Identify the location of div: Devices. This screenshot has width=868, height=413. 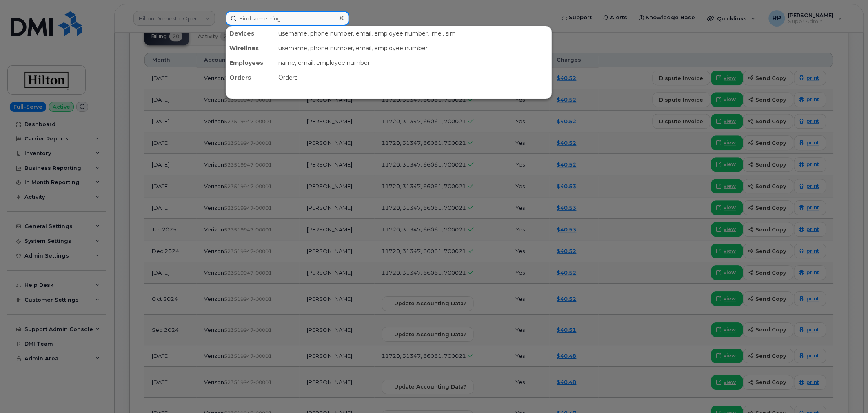
(251, 34).